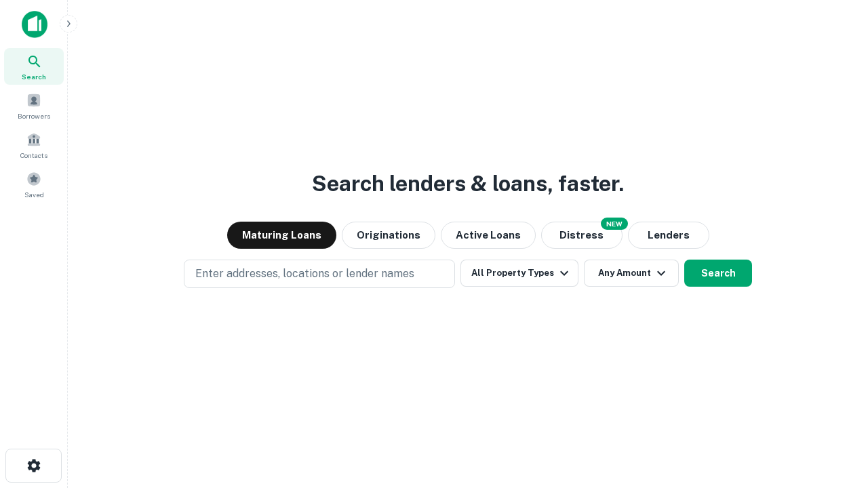  What do you see at coordinates (35, 24) in the screenshot?
I see `img: capitalize-icon.png` at bounding box center [35, 24].